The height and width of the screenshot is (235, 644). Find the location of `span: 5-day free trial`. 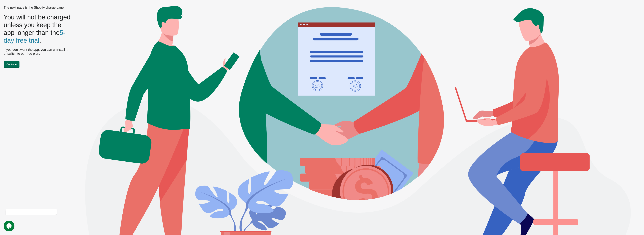

span: 5-day free trial is located at coordinates (35, 36).